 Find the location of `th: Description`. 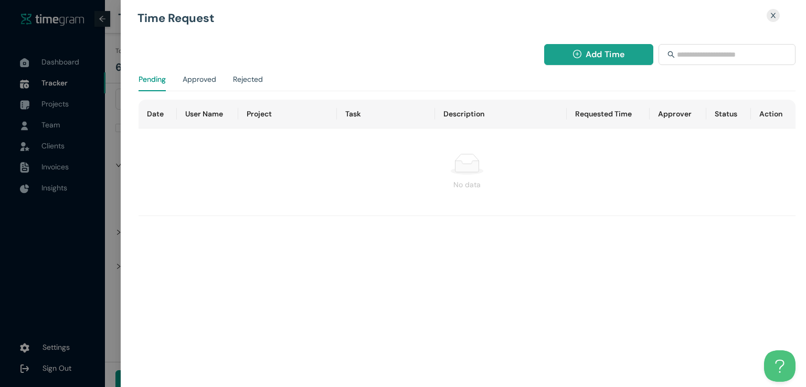

th: Description is located at coordinates (500, 114).